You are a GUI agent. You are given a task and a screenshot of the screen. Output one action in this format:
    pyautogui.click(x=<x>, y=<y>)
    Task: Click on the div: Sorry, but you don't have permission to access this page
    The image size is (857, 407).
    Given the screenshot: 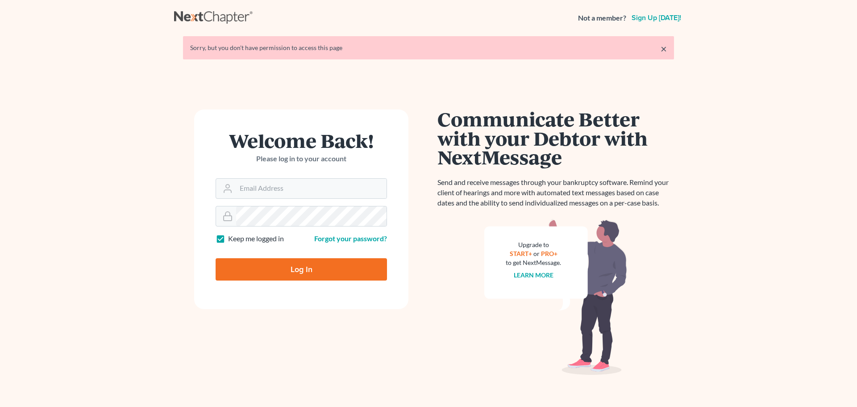 What is the action you would take?
    pyautogui.click(x=428, y=48)
    